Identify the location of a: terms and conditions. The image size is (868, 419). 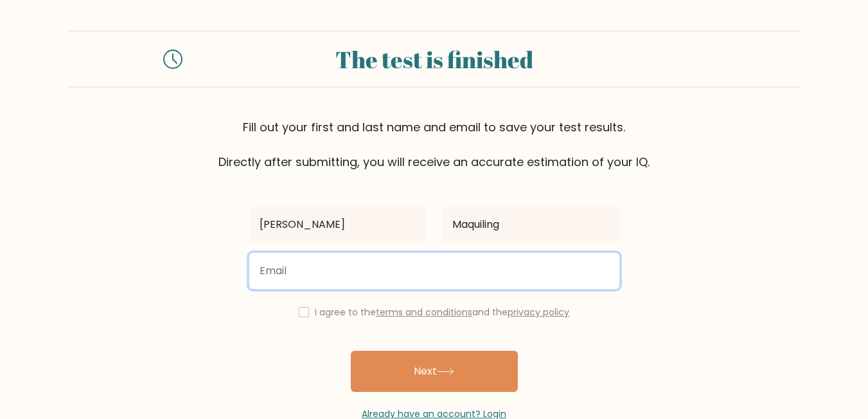
(424, 312).